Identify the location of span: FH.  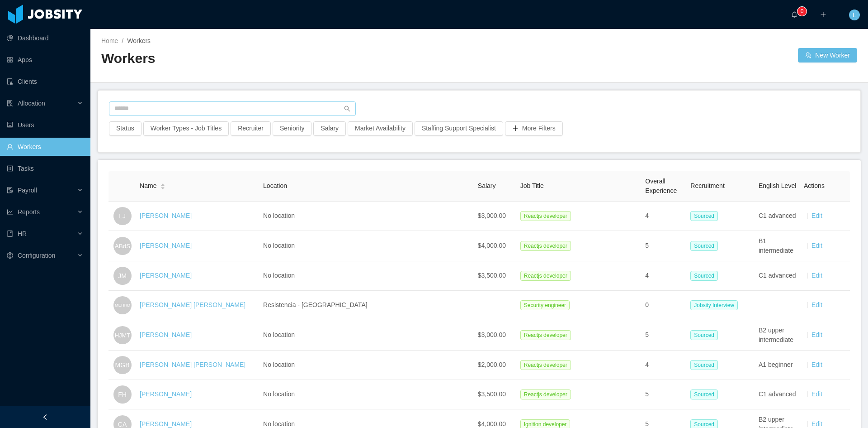
(123, 394).